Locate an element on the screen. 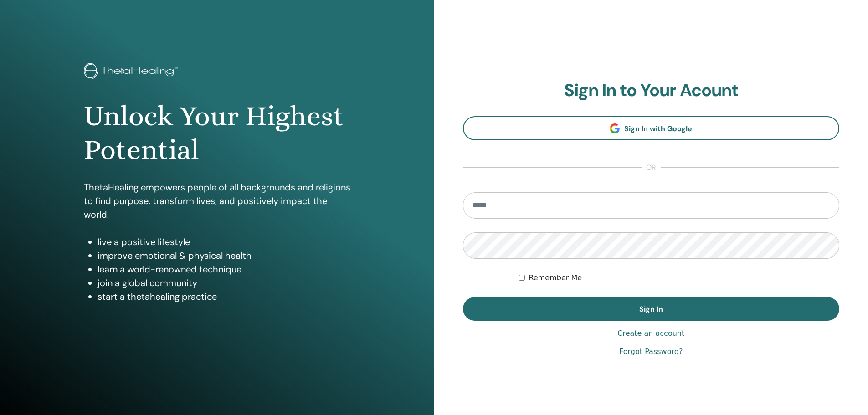 The image size is (868, 415). a: Forgot Password? is located at coordinates (650, 352).